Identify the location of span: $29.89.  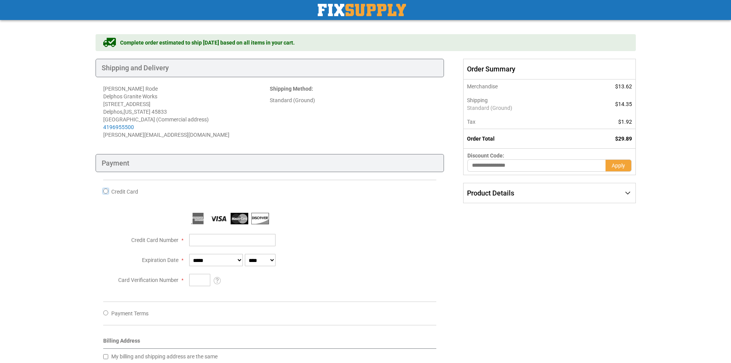
(624, 139).